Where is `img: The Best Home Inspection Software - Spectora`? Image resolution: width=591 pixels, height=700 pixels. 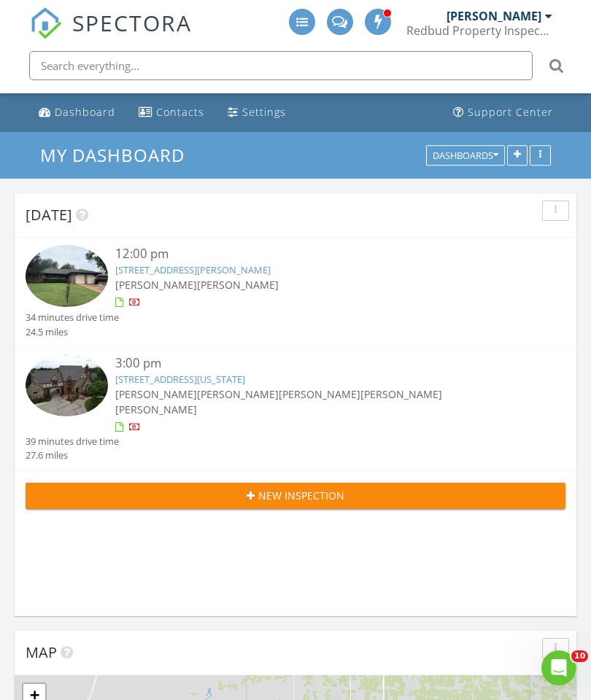 img: The Best Home Inspection Software - Spectora is located at coordinates (46, 23).